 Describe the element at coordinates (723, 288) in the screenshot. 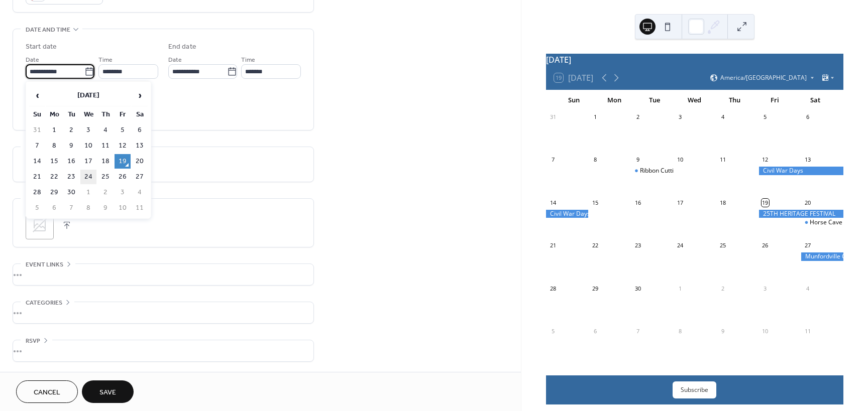

I see `div: 2` at that location.